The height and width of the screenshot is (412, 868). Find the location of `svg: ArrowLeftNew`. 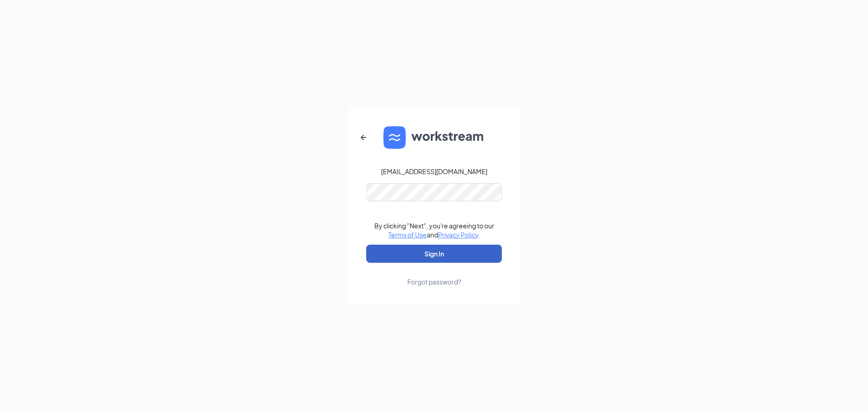

svg: ArrowLeftNew is located at coordinates (363, 137).